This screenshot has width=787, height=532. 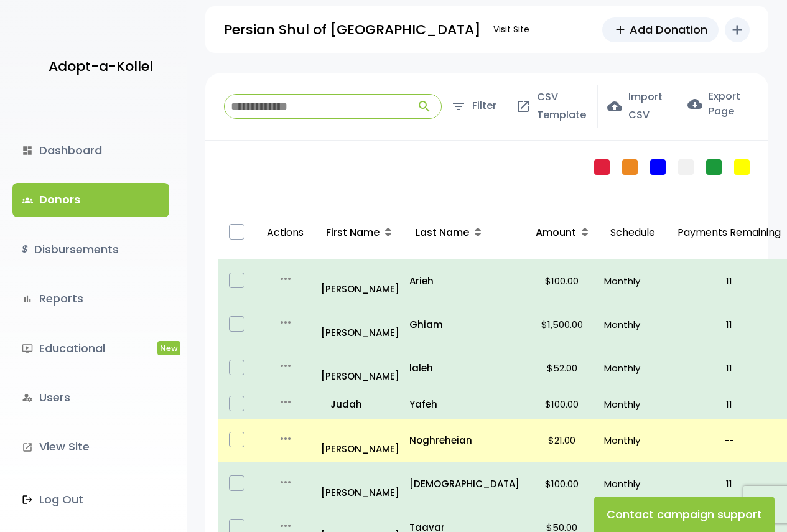 I want to click on button: add, so click(x=737, y=30).